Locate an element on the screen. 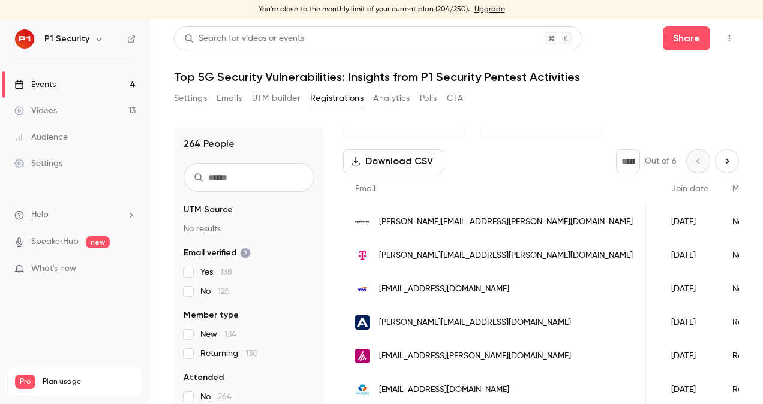 The height and width of the screenshot is (404, 763). img: syniverse.com is located at coordinates (362, 222).